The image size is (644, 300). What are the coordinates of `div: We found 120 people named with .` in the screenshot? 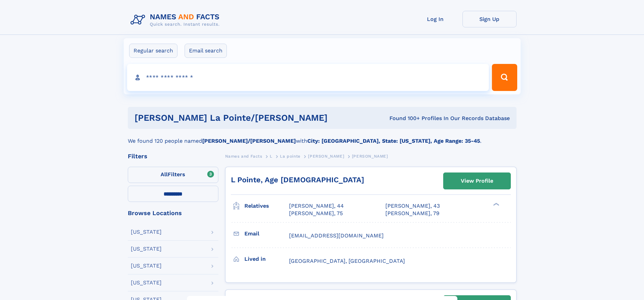 It's located at (322, 136).